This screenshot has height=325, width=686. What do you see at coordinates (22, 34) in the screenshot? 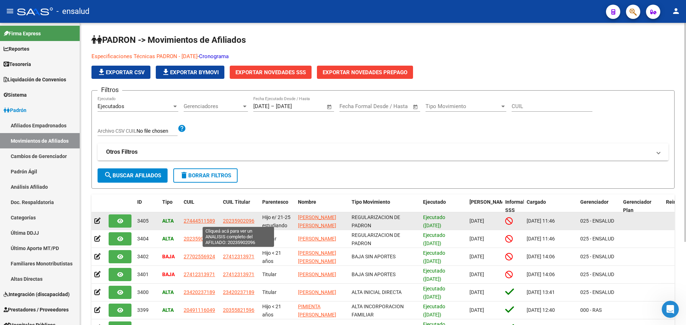
I see `span: Firma Express` at bounding box center [22, 34].